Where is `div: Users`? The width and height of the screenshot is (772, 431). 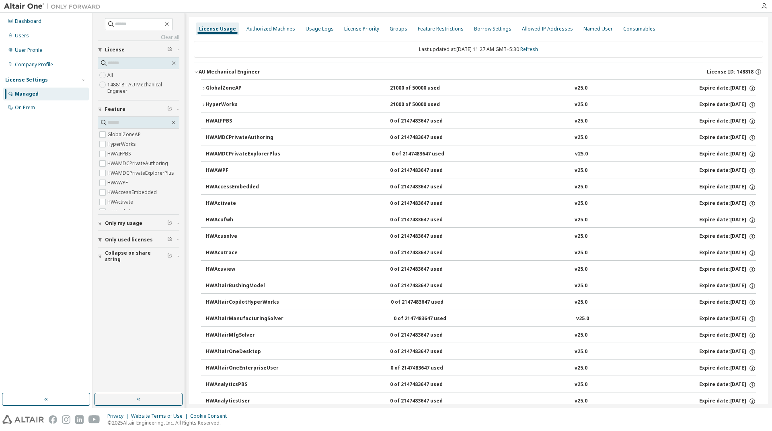
div: Users is located at coordinates (22, 36).